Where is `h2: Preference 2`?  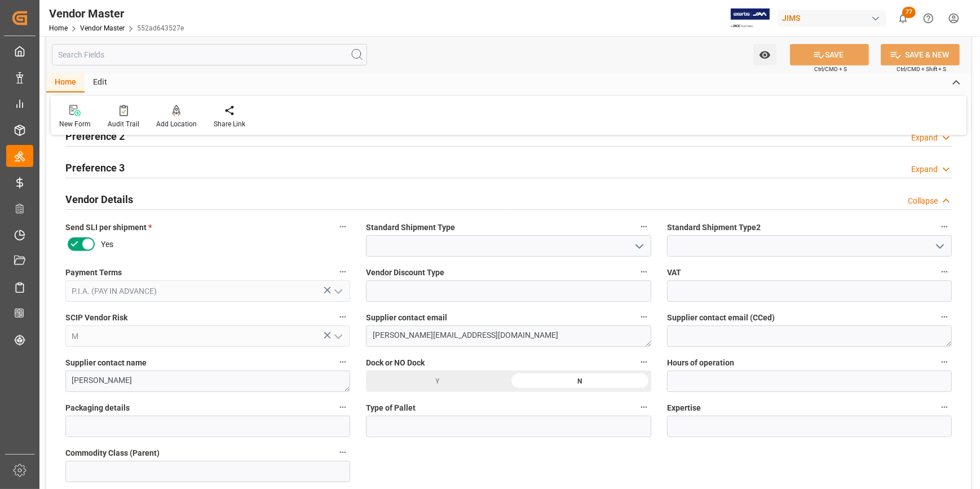
h2: Preference 2 is located at coordinates (95, 136).